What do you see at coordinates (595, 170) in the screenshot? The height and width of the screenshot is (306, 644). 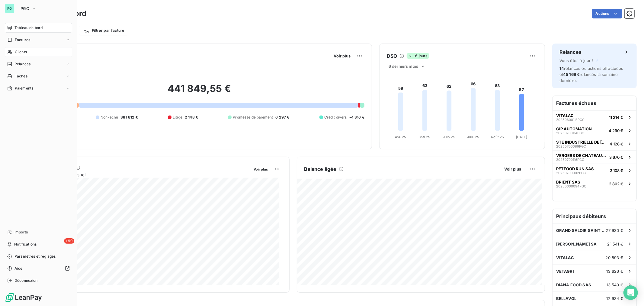 I see `button: PETFOOD RUN SAS20250700002PGC3 108 €` at bounding box center [595, 170].